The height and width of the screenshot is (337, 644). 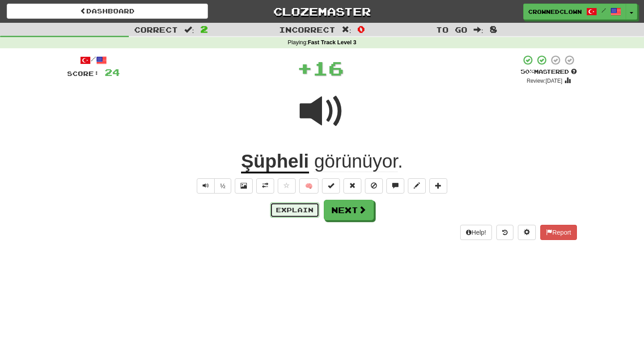 I want to click on strong: Fast Track Level 3, so click(x=332, y=43).